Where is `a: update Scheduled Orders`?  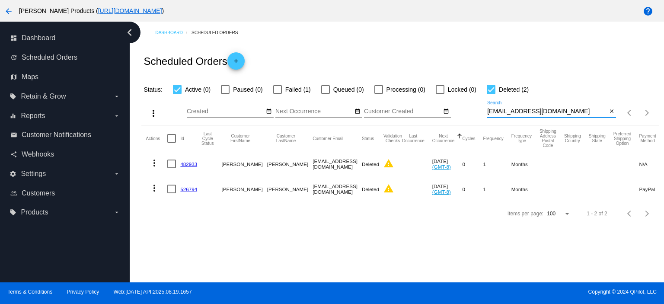
a: update Scheduled Orders is located at coordinates (65, 58).